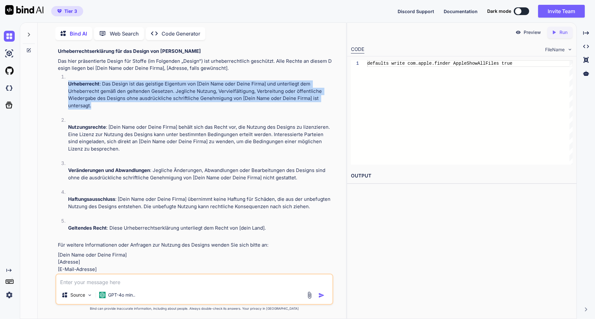  I want to click on strong: Urheberrecht, so click(84, 83).